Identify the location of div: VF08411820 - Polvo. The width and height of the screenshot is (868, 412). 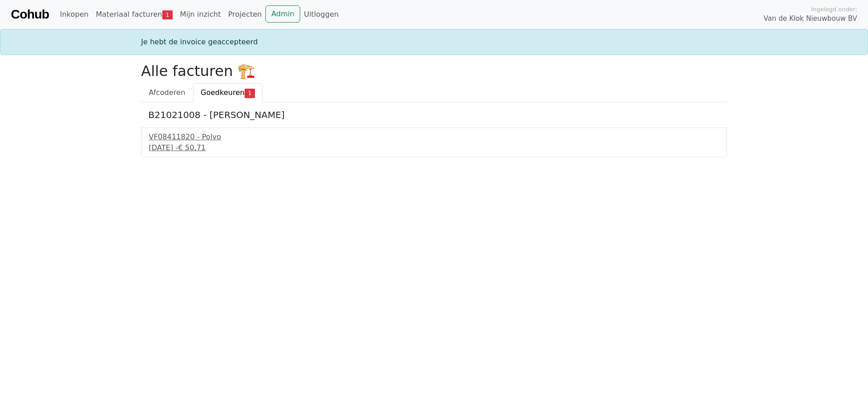
(434, 137).